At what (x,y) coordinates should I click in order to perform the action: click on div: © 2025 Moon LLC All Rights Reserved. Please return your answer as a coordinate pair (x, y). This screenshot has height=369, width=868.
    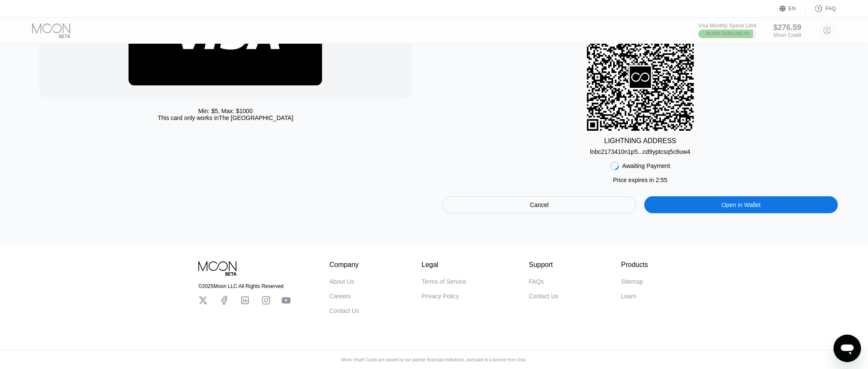
    Looking at the image, I should click on (244, 286).